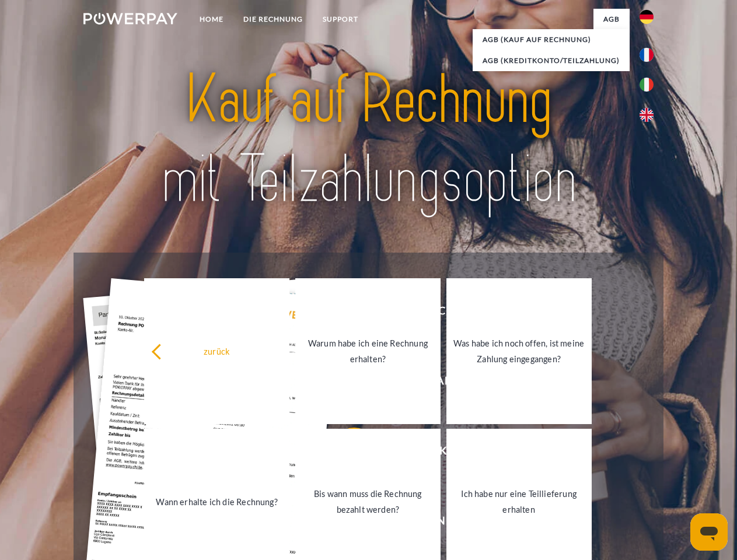 This screenshot has width=737, height=560. I want to click on img: fr, so click(647, 55).